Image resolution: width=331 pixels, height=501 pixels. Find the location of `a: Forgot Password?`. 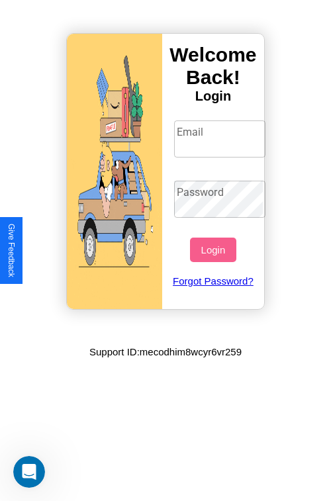

a: Forgot Password? is located at coordinates (213, 280).